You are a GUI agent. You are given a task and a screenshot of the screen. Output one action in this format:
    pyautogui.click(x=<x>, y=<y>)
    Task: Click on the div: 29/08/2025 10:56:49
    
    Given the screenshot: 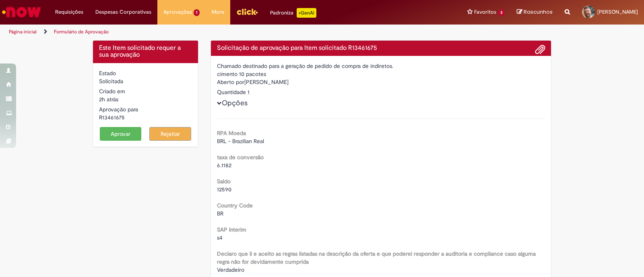 What is the action you would take?
    pyautogui.click(x=145, y=99)
    